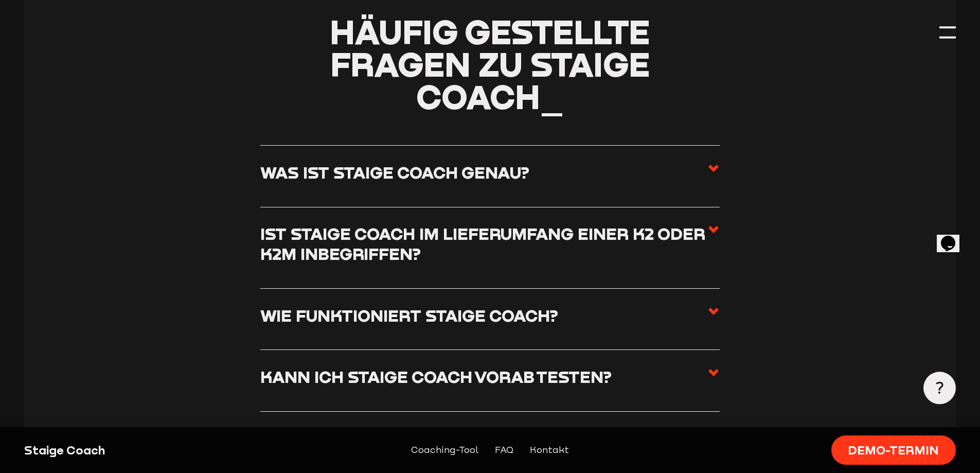 The width and height of the screenshot is (980, 473). What do you see at coordinates (409, 315) in the screenshot?
I see `h3: Wie funktioniert Staige Coach?` at bounding box center [409, 315].